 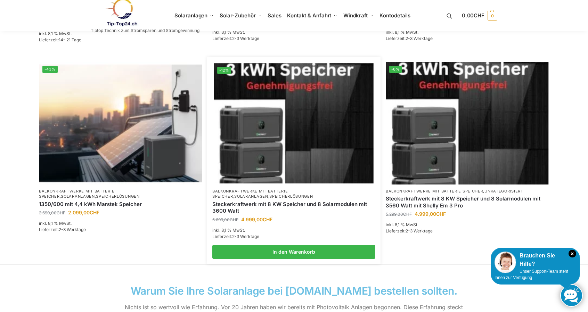 I want to click on span: 0,00, so click(x=473, y=15).